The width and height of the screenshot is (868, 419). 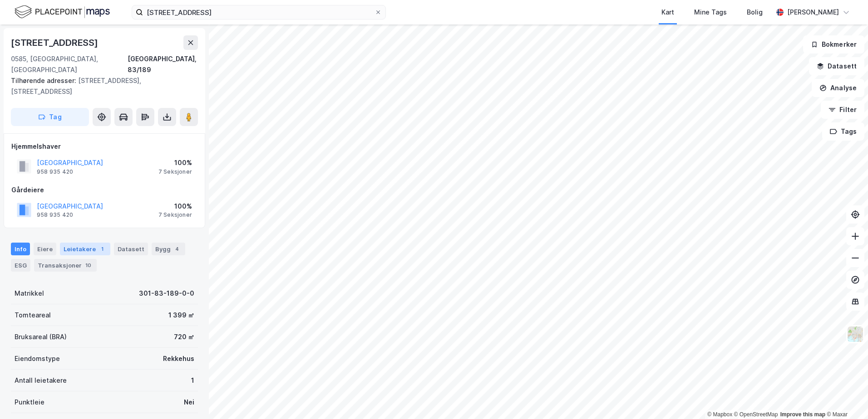 What do you see at coordinates (177, 249) in the screenshot?
I see `div: 4` at bounding box center [177, 249].